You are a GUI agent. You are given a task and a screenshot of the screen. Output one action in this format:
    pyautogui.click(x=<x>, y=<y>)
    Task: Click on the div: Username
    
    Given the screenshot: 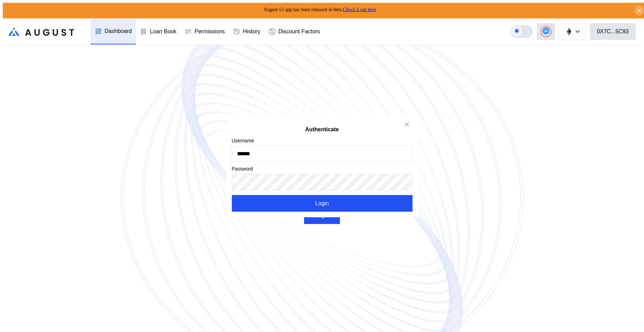 What is the action you would take?
    pyautogui.click(x=322, y=140)
    